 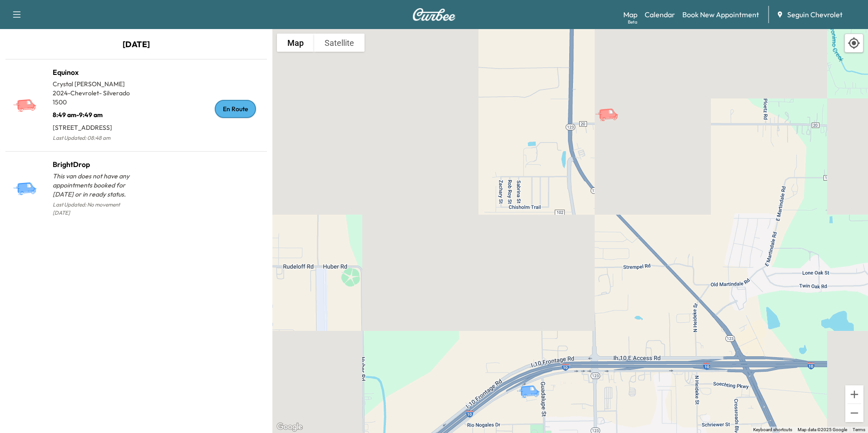 What do you see at coordinates (815, 15) in the screenshot?
I see `span: Seguin Chevrolet` at bounding box center [815, 15].